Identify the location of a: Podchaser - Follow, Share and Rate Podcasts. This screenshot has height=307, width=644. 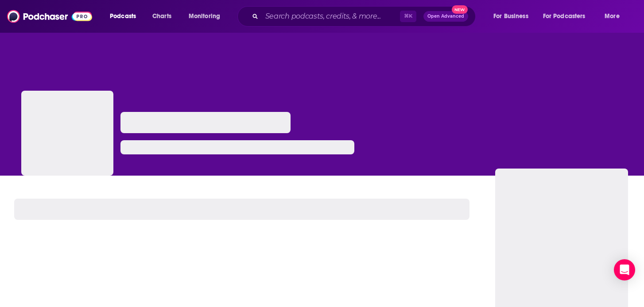
(50, 16).